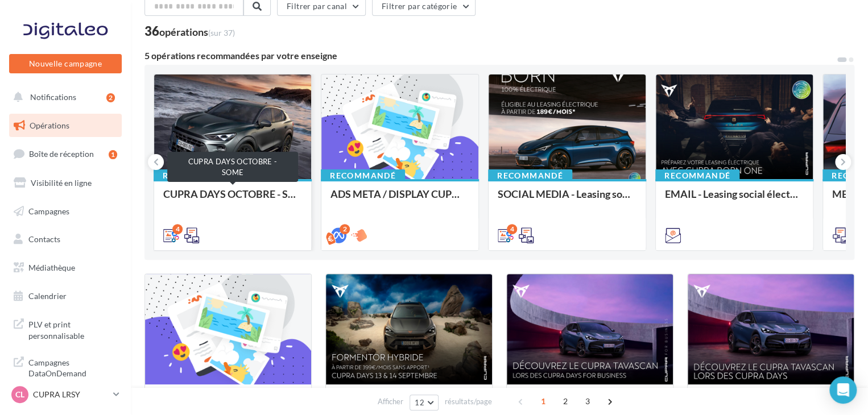 The width and height of the screenshot is (868, 415). I want to click on span: Visibilité en ligne, so click(61, 182).